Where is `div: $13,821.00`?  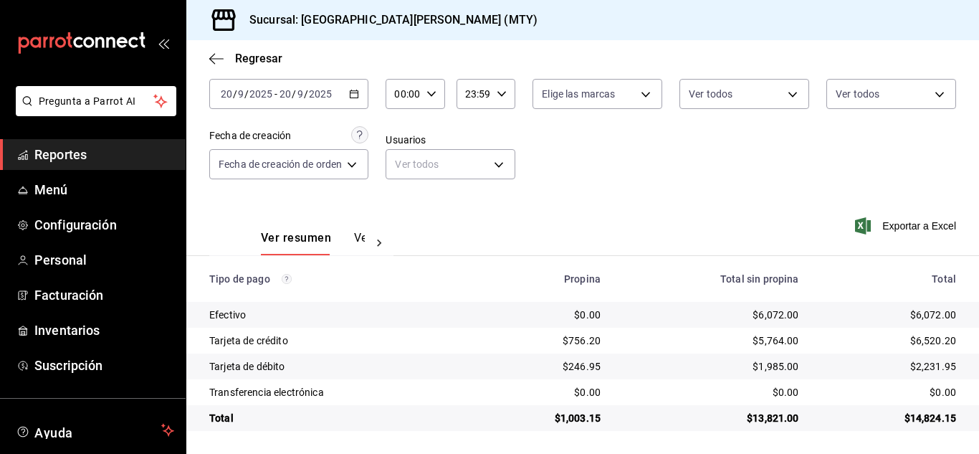 div: $13,821.00 is located at coordinates (711, 418).